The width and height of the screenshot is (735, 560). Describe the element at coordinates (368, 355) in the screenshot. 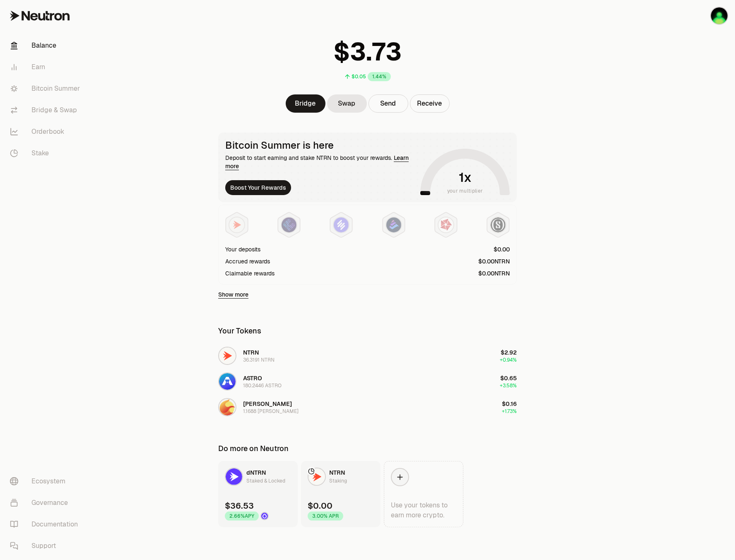

I see `button: NTRN LogoNTRN36.3191 NTRN$2.92+0.94%` at that location.